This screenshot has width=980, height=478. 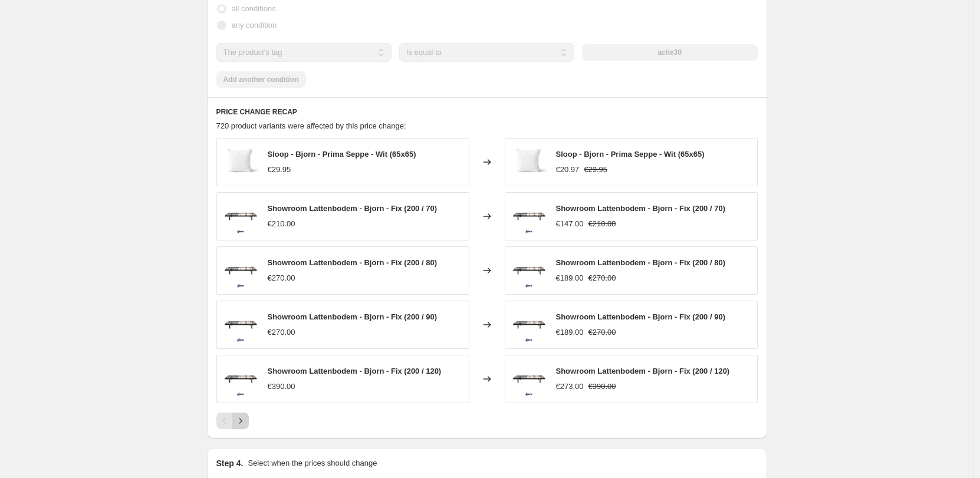 What do you see at coordinates (487, 112) in the screenshot?
I see `h6: PRICE CHANGE RECAP` at bounding box center [487, 112].